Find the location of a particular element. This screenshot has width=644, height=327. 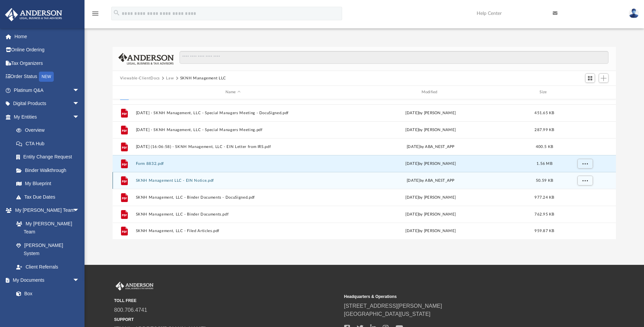

span: 762.95 KB is located at coordinates (544, 214).